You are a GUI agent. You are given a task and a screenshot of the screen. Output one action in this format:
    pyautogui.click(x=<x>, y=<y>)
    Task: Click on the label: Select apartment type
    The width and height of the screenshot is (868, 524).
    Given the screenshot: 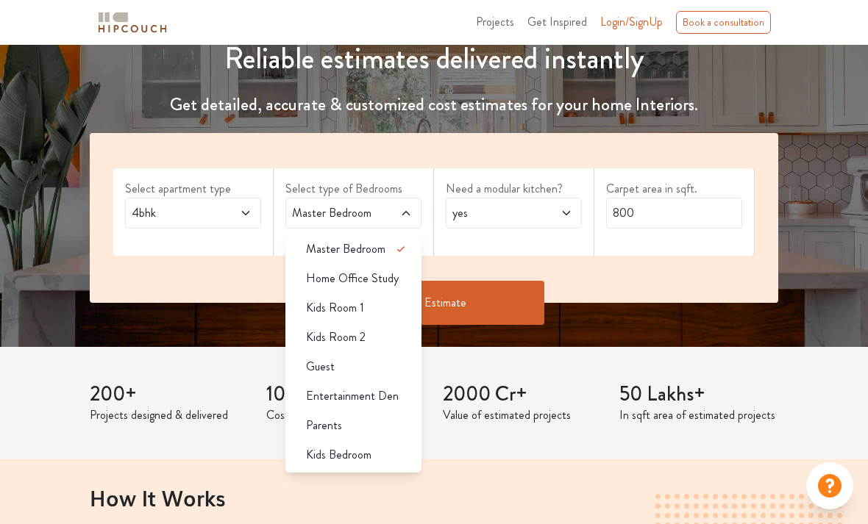 What is the action you would take?
    pyautogui.click(x=193, y=189)
    